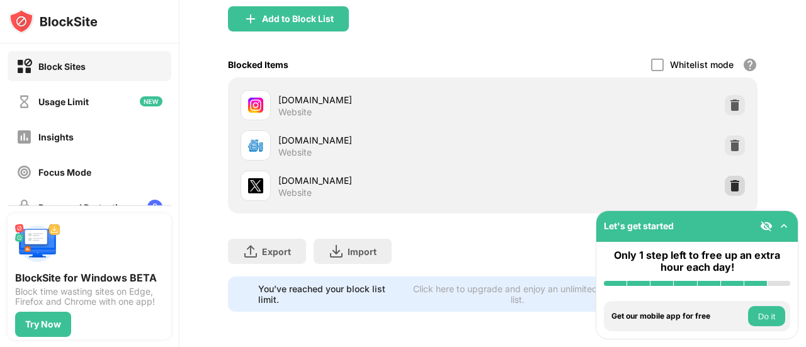 This screenshot has height=347, width=806. What do you see at coordinates (151, 101) in the screenshot?
I see `img: new-icon.svg` at bounding box center [151, 101].